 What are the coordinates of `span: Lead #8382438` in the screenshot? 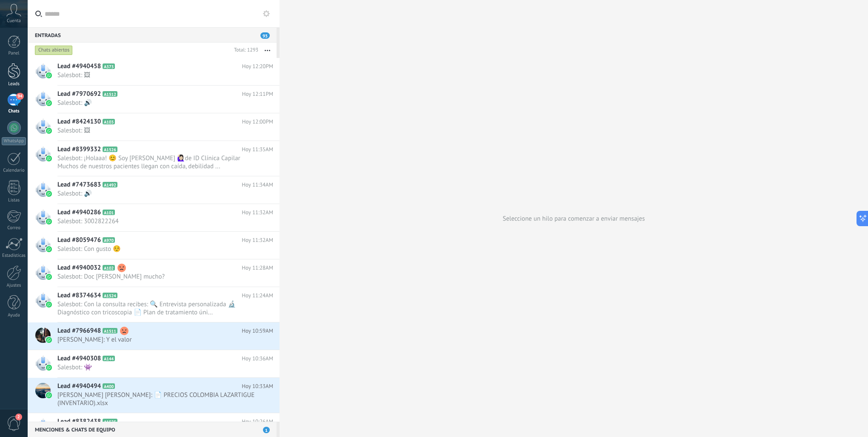 It's located at (79, 422).